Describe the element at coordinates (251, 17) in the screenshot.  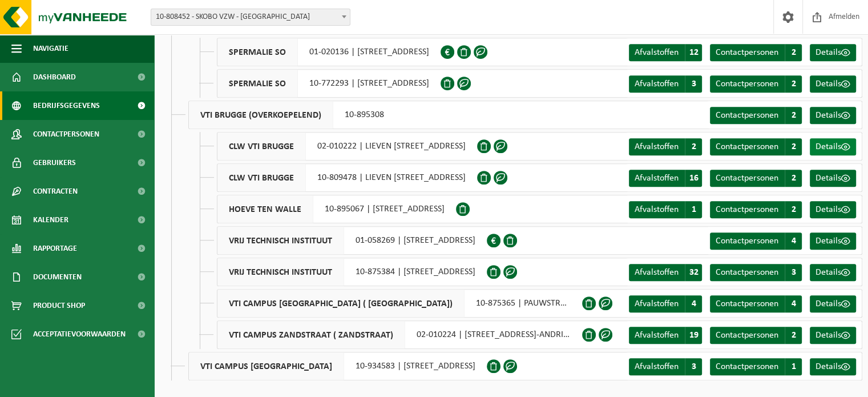
I see `span: 10-808452 - SKOBO VZW - BRUGGE` at that location.